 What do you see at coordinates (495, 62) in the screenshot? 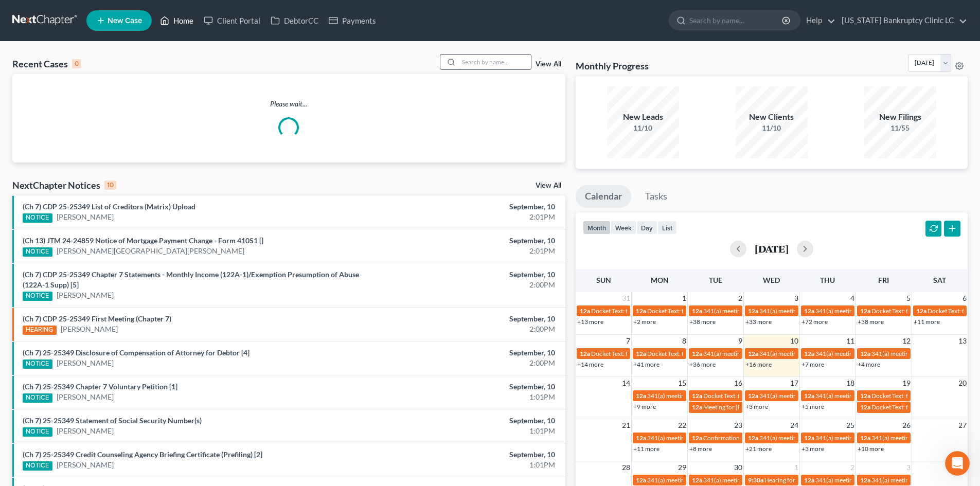
I see `input: Search by name...` at bounding box center [495, 62].